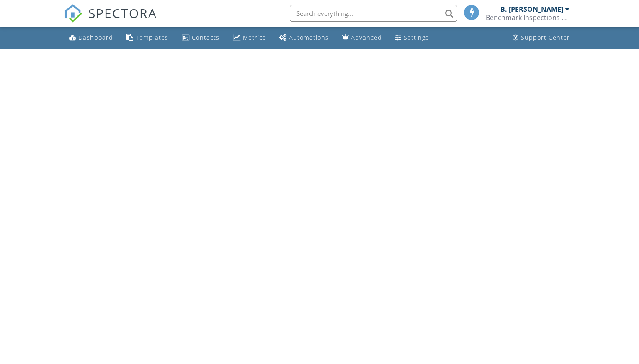 The height and width of the screenshot is (364, 639). I want to click on div: Templates, so click(152, 37).